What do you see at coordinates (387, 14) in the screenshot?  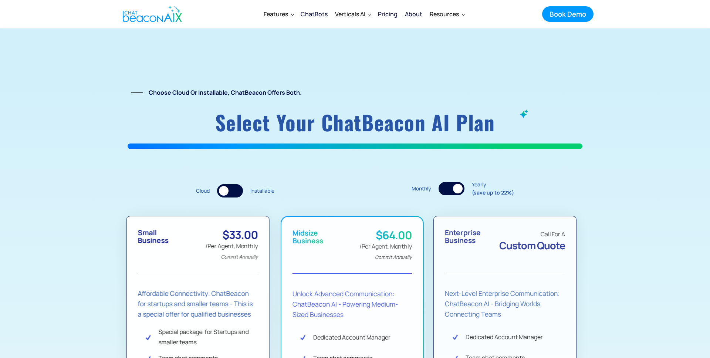 I see `div: Pricing` at bounding box center [387, 14].